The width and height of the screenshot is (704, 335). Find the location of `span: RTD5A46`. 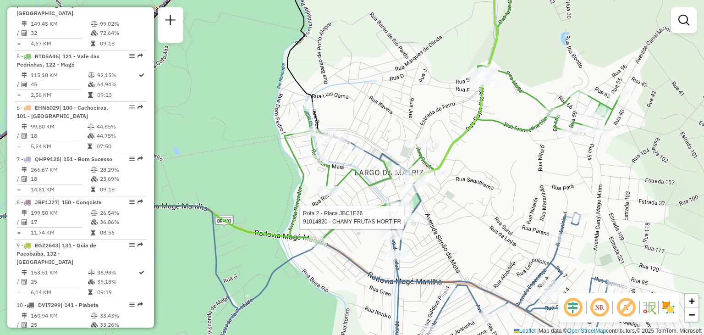

span: RTD5A46 is located at coordinates (47, 56).